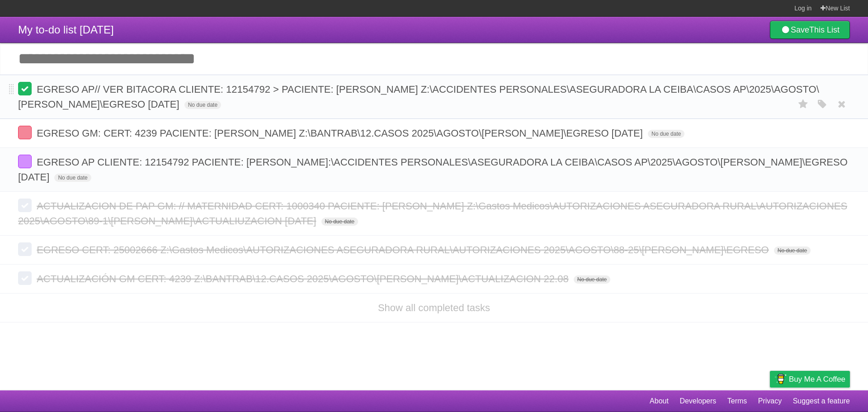  Describe the element at coordinates (698, 401) in the screenshot. I see `a: Developers` at that location.